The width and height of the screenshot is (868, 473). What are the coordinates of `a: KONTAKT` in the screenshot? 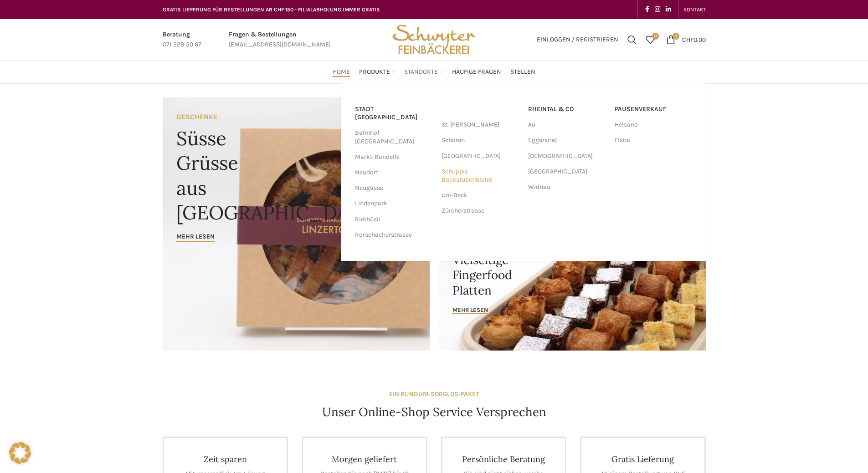 It's located at (695, 9).